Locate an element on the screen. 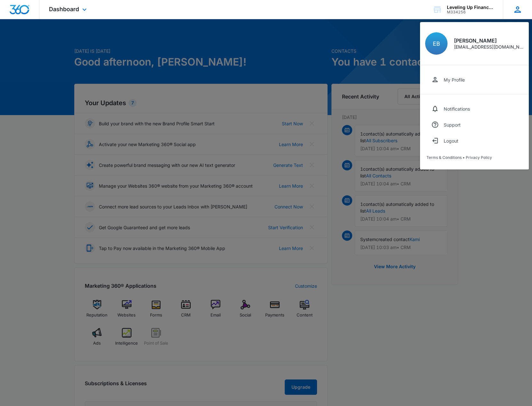  div: Notifications is located at coordinates (457, 109).